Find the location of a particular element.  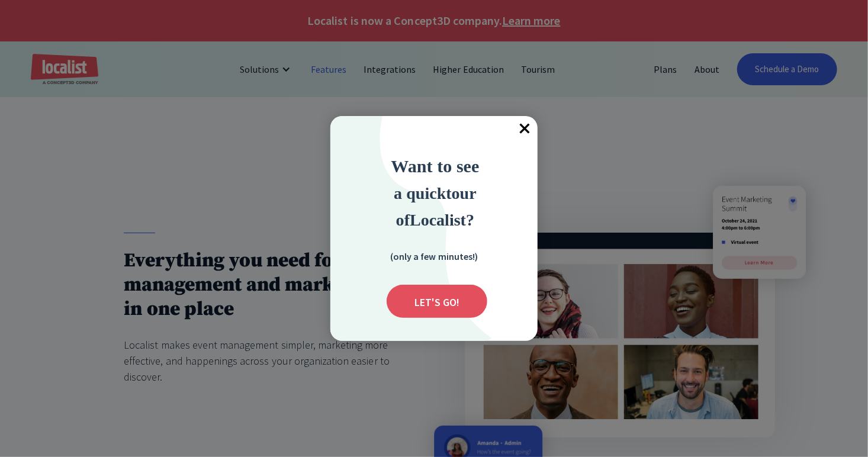

div: Submit is located at coordinates (437, 301).